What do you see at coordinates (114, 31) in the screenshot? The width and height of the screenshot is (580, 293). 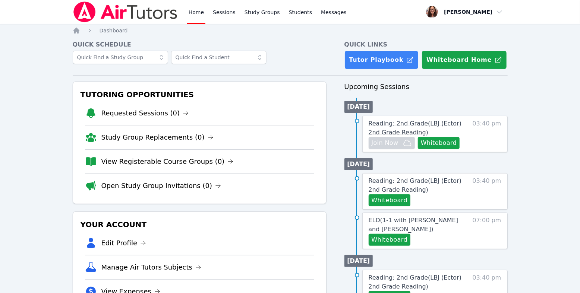 I see `a: Dashboard` at bounding box center [114, 31].